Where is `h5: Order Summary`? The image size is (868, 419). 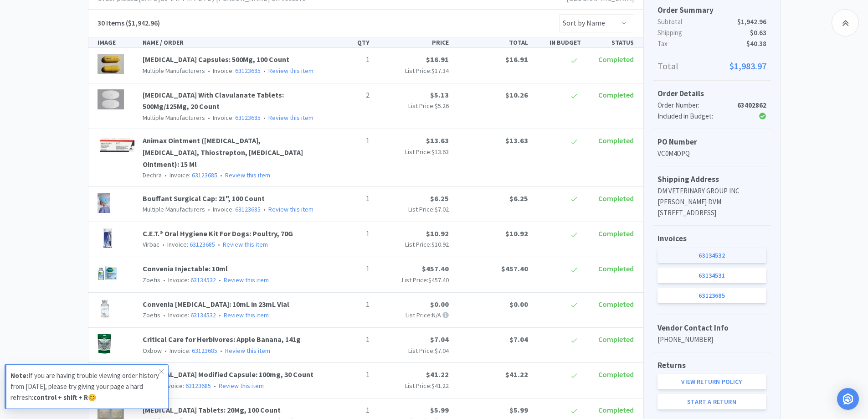
h5: Order Summary is located at coordinates (712, 10).